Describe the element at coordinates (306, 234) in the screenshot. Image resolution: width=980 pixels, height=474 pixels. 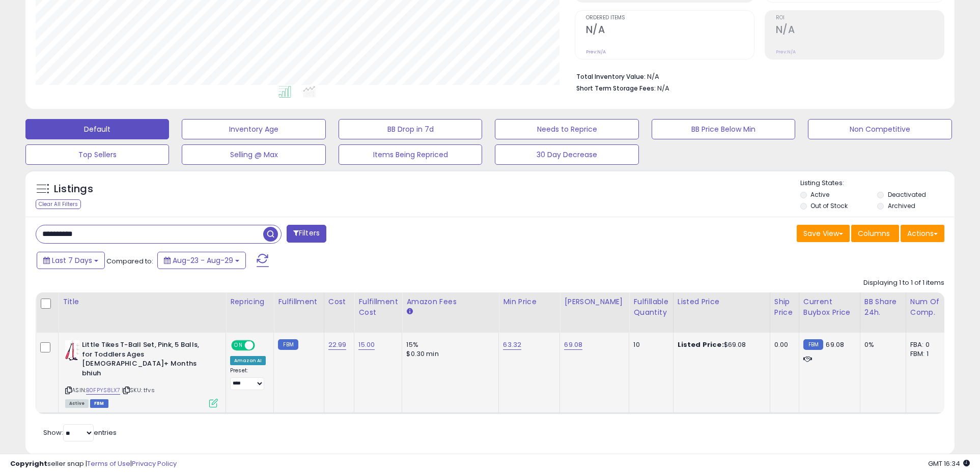
I see `button: Filters` at that location.